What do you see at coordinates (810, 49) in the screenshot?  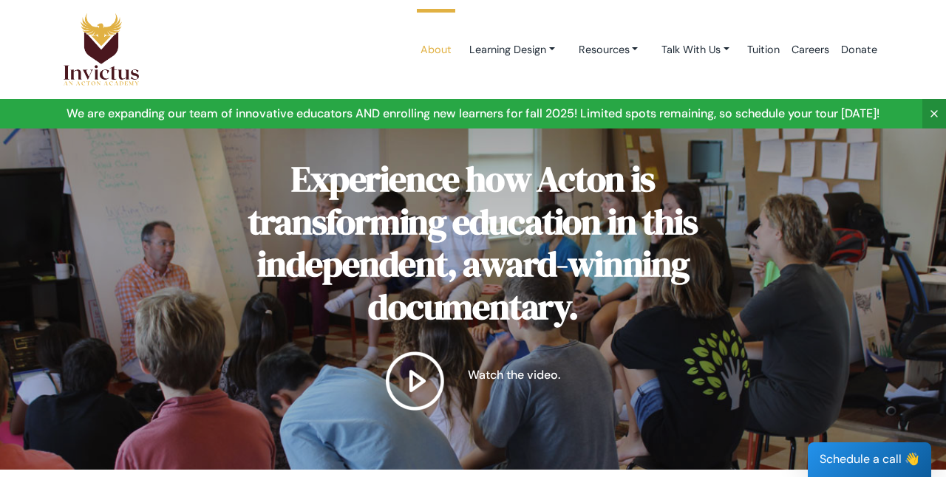 I see `a: Careers` at bounding box center [810, 49].